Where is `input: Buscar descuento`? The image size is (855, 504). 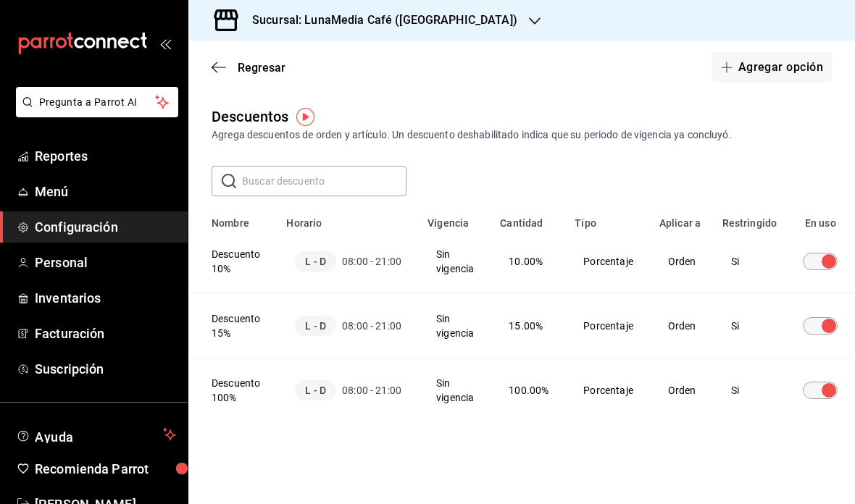
input: Buscar descuento is located at coordinates (324, 181).